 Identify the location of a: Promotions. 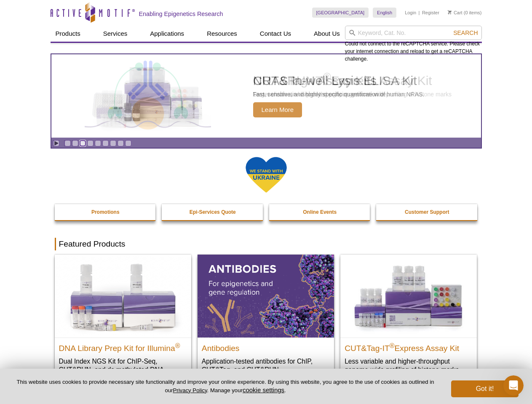
(106, 212).